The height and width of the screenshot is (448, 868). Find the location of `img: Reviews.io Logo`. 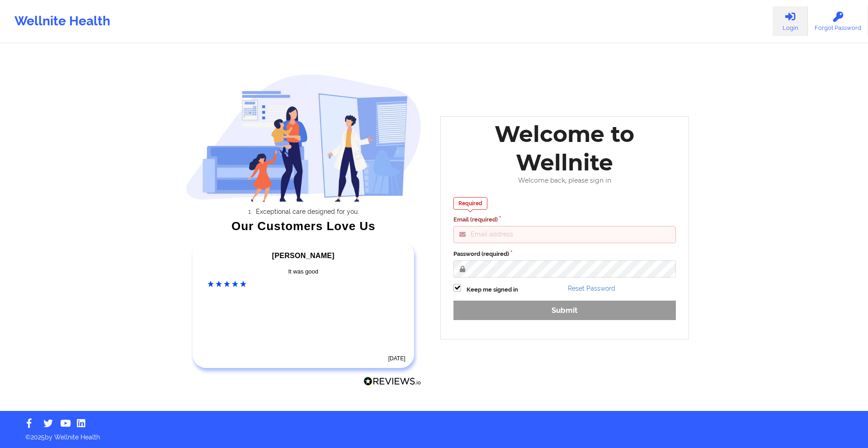

img: Reviews.io Logo is located at coordinates (393, 381).